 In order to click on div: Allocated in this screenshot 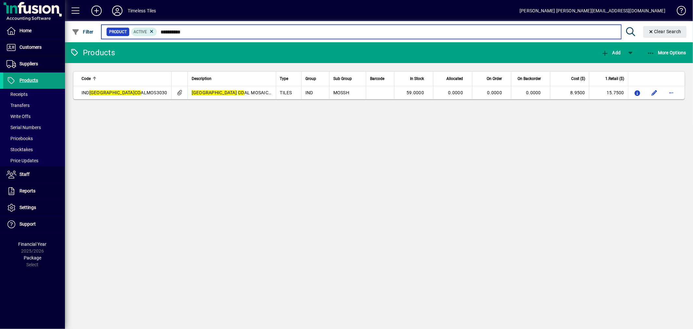, I will do `click(453, 79)`.